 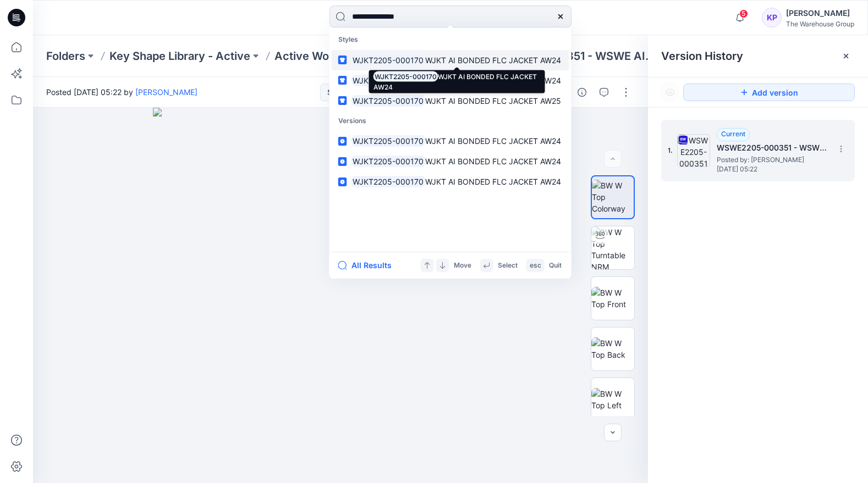 I want to click on p: esc, so click(x=535, y=265).